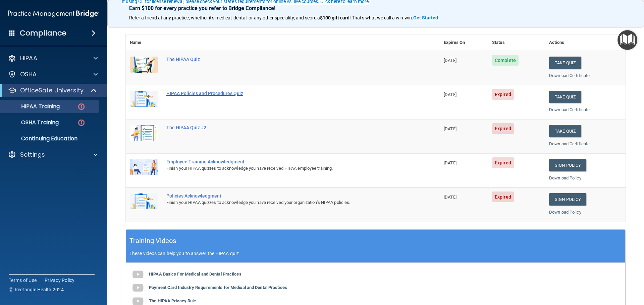 This screenshot has width=644, height=305. I want to click on a: Get Started, so click(426, 18).